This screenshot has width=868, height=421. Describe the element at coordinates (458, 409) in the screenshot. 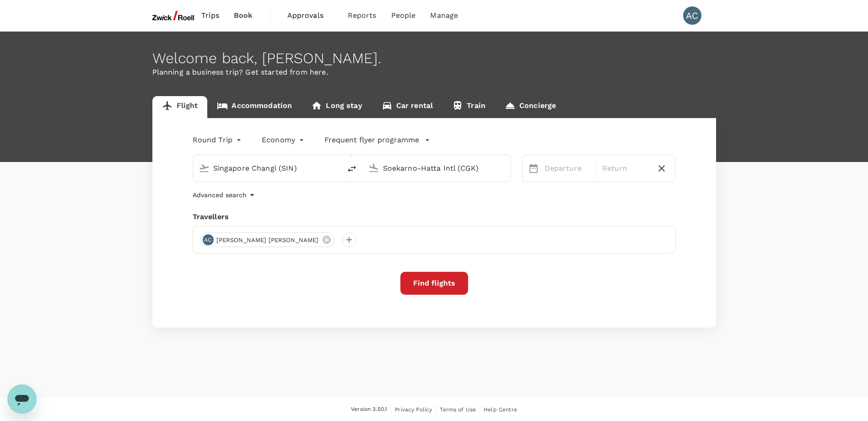

I see `a: Terms of Use` at that location.